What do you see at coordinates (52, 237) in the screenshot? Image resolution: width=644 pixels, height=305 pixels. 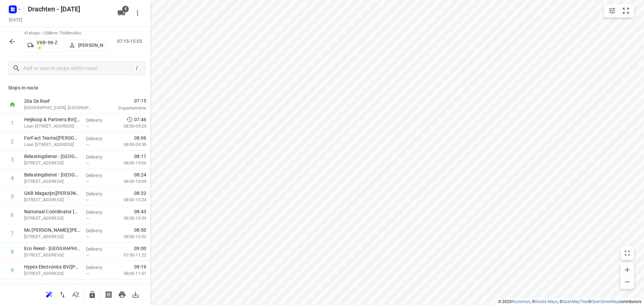 I see `p: Westerhaven 69, Groningen` at bounding box center [52, 237].